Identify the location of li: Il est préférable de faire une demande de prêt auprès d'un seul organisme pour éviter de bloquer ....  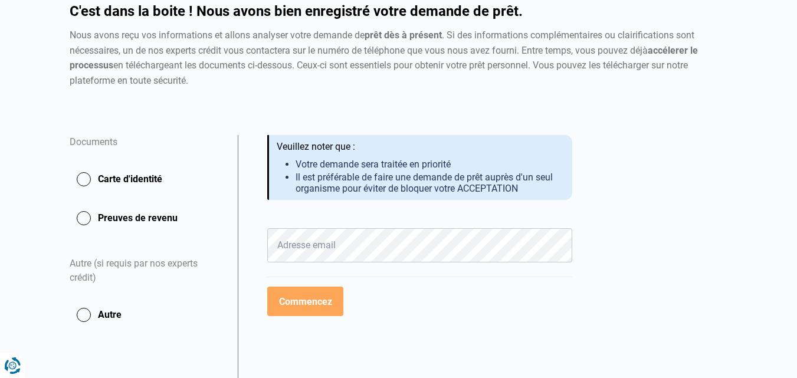
(429, 183).